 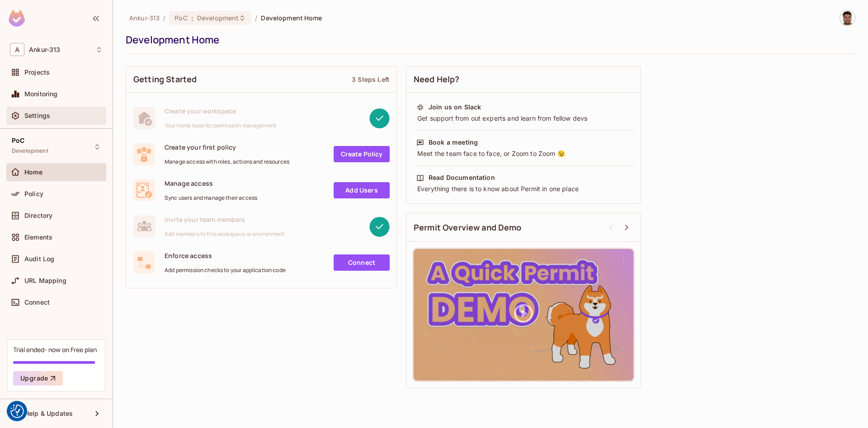 I want to click on span: Home, so click(x=33, y=172).